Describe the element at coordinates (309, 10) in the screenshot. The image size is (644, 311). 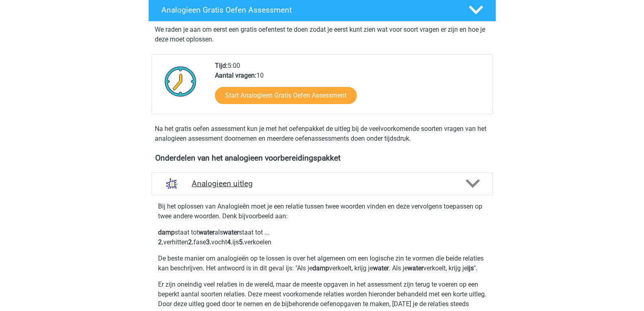
I see `h4: Analogieen Gratis Oefen Assessment` at that location.